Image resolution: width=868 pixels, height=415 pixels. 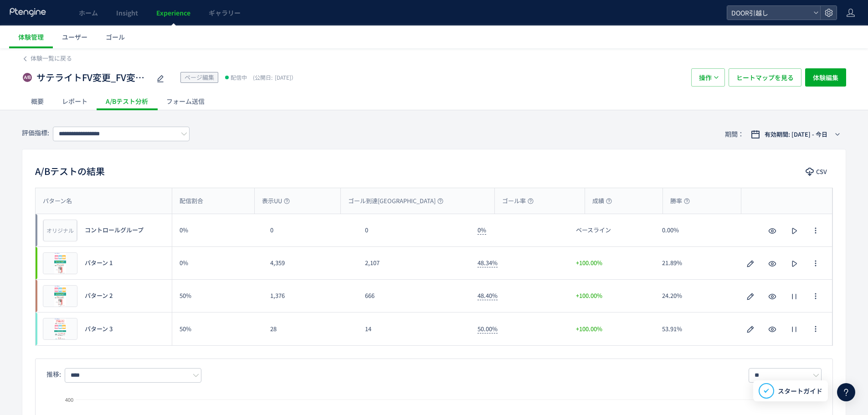 What do you see at coordinates (706, 77) in the screenshot?
I see `span: 操作` at bounding box center [706, 77].